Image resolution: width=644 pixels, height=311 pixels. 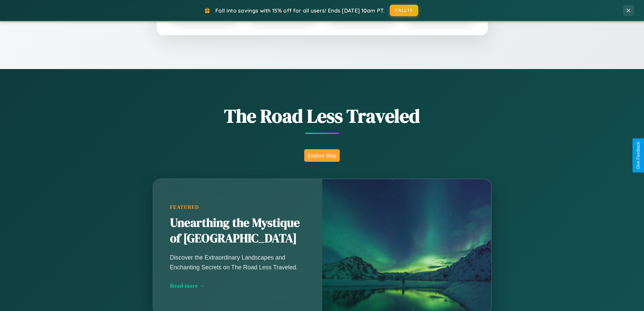 I want to click on button: Explore Blog, so click(x=322, y=155).